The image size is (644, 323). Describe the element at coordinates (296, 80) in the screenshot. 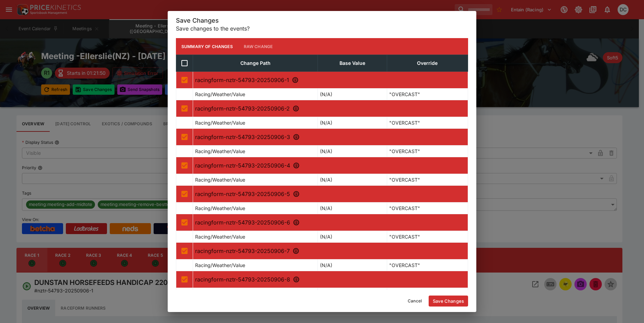

I see `svg: R1 - DUNSTAN HORSEFEEDS 2200` at that location.